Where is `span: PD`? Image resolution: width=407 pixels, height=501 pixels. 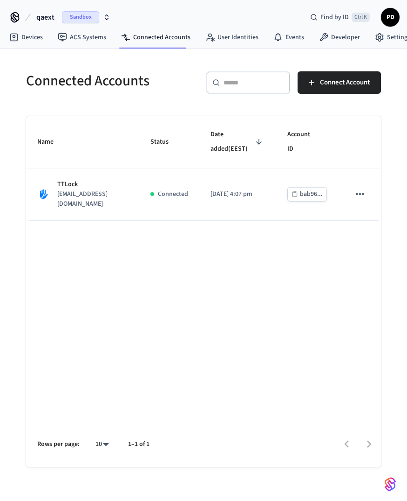 span: PD is located at coordinates (391, 17).